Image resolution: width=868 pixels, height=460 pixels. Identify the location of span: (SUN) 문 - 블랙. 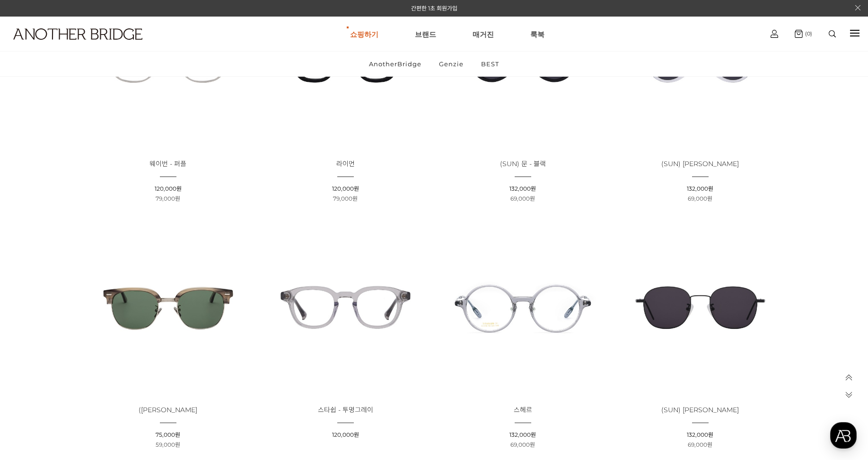
(522, 163).